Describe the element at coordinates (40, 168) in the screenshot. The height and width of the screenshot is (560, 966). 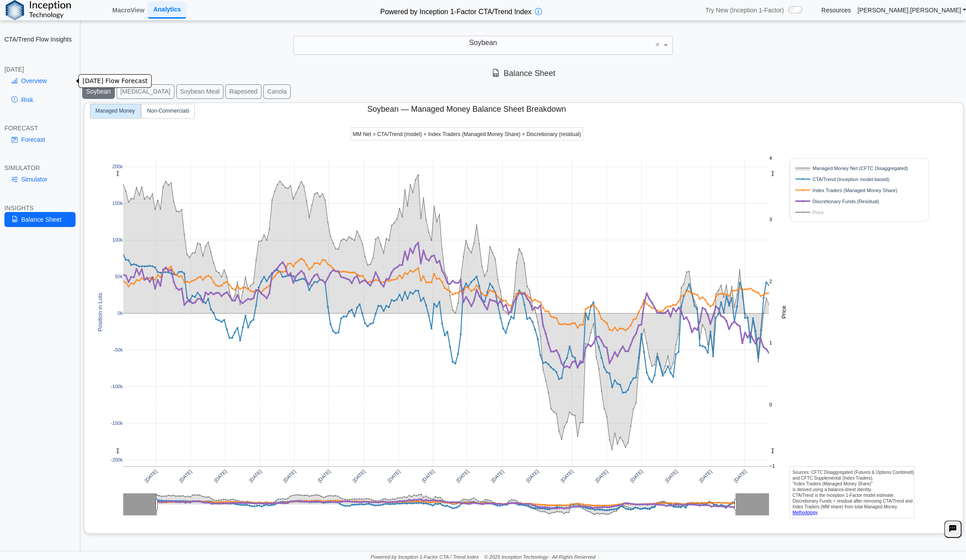
I see `div: SIMULATOR` at that location.